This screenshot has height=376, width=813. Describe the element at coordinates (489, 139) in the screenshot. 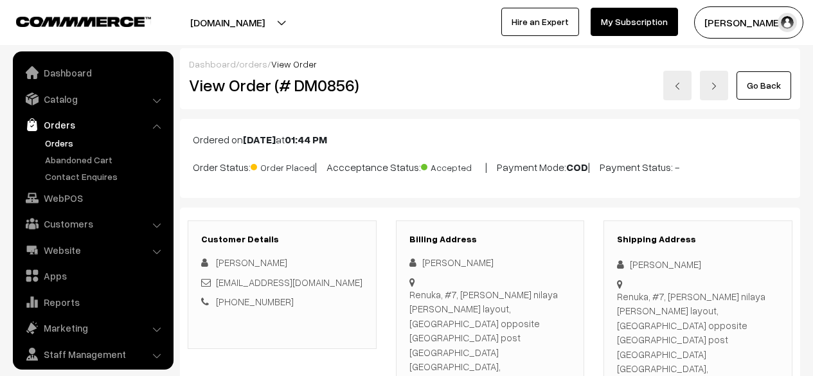

I see `p: Ordered on at` at that location.